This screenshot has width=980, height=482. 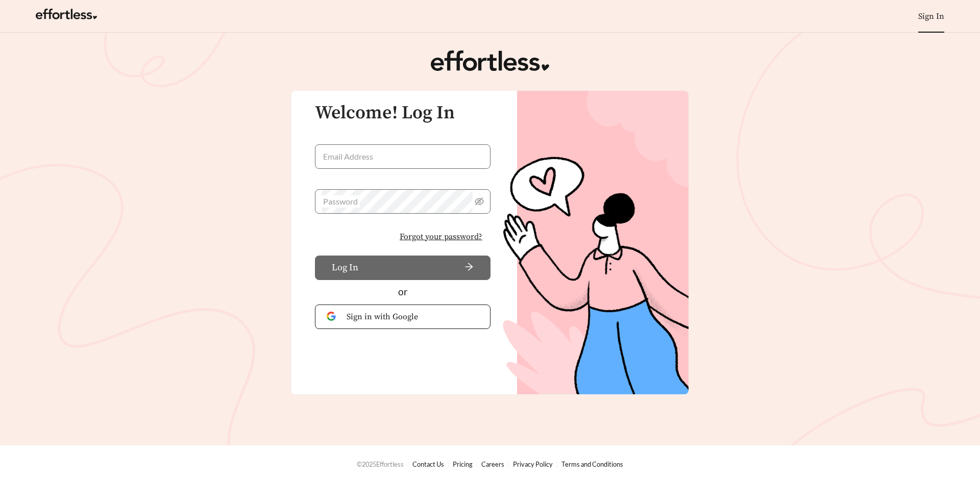 What do you see at coordinates (479, 201) in the screenshot?
I see `span: eye-invisible` at bounding box center [479, 201].